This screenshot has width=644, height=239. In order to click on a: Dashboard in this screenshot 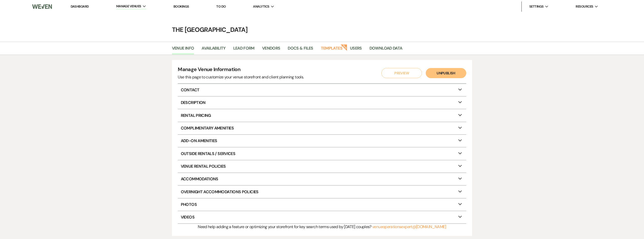, I will do `click(80, 6)`.